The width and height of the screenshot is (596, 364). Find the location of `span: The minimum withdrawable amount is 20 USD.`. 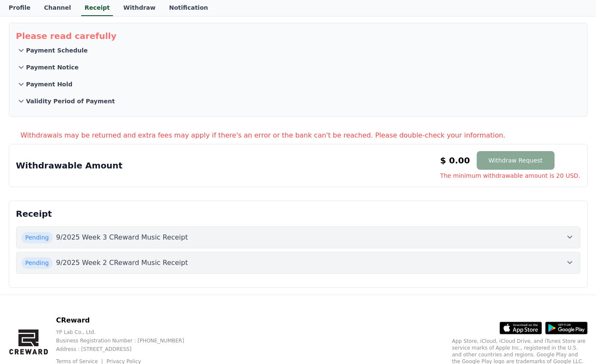

span: The minimum withdrawable amount is 20 USD. is located at coordinates (510, 175).